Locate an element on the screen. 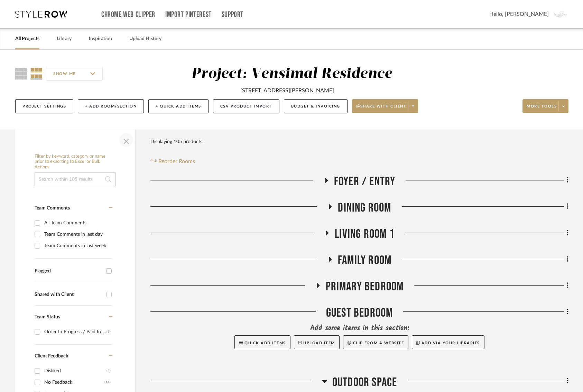 This screenshot has height=392, width=583. span: Quick Add Items is located at coordinates (265, 343).